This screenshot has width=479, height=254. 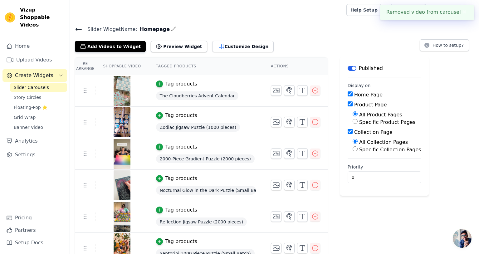 I want to click on a: Partners, so click(x=35, y=230).